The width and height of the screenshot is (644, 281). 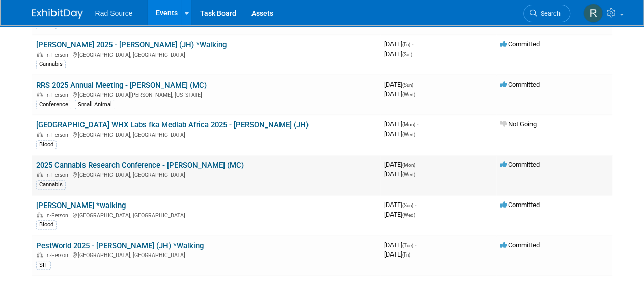 What do you see at coordinates (114, 14) in the screenshot?
I see `span: Rad Source` at bounding box center [114, 14].